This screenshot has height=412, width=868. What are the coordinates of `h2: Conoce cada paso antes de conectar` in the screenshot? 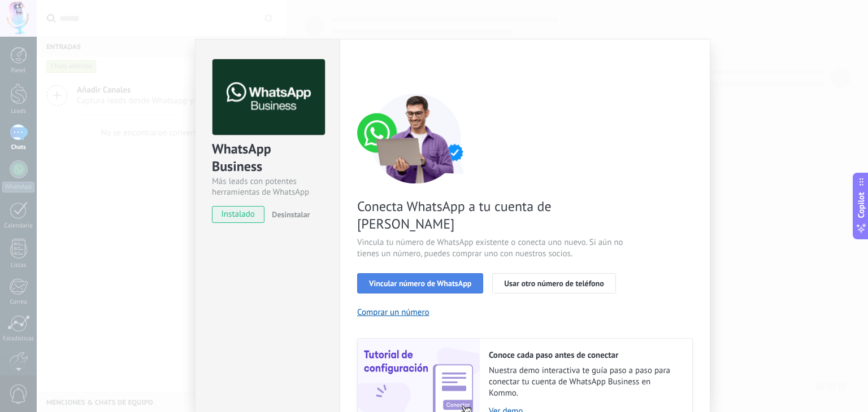 It's located at (585, 355).